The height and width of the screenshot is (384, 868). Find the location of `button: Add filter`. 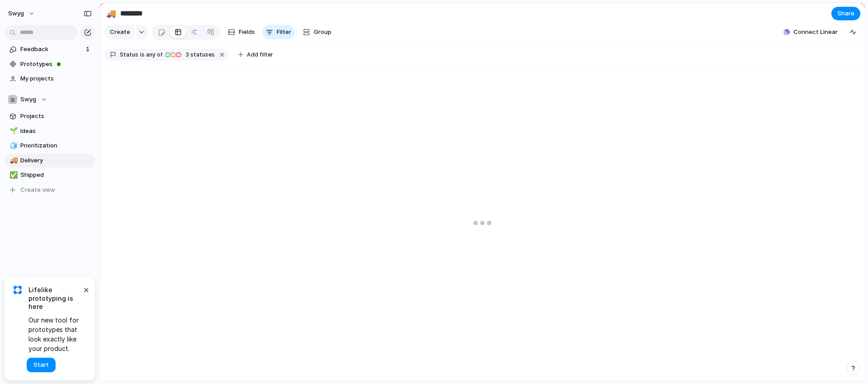

button: Add filter is located at coordinates (255, 55).